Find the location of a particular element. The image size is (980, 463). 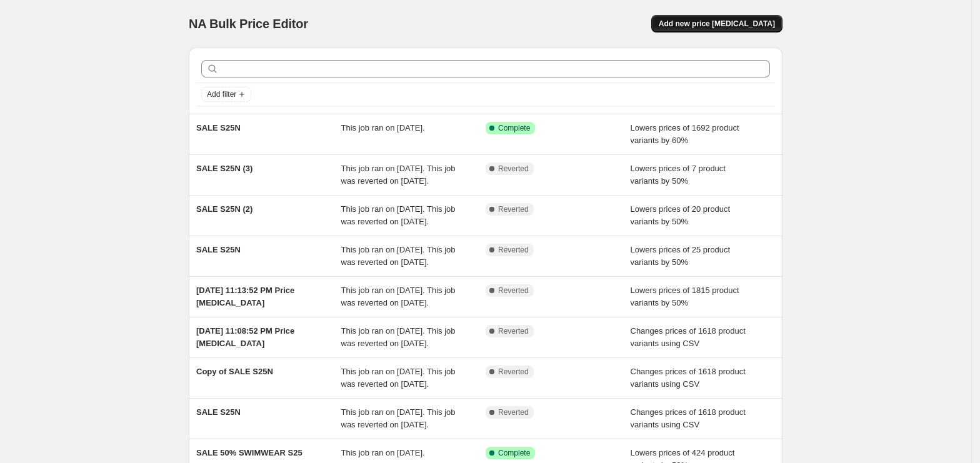

span: Add filter is located at coordinates (221, 94).